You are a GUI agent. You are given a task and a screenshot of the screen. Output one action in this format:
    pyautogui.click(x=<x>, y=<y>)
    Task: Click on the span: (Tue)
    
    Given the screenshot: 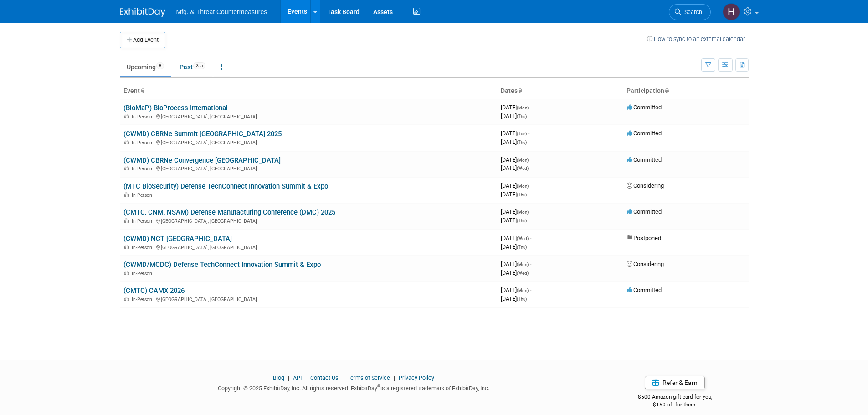 What is the action you would take?
    pyautogui.click(x=522, y=133)
    